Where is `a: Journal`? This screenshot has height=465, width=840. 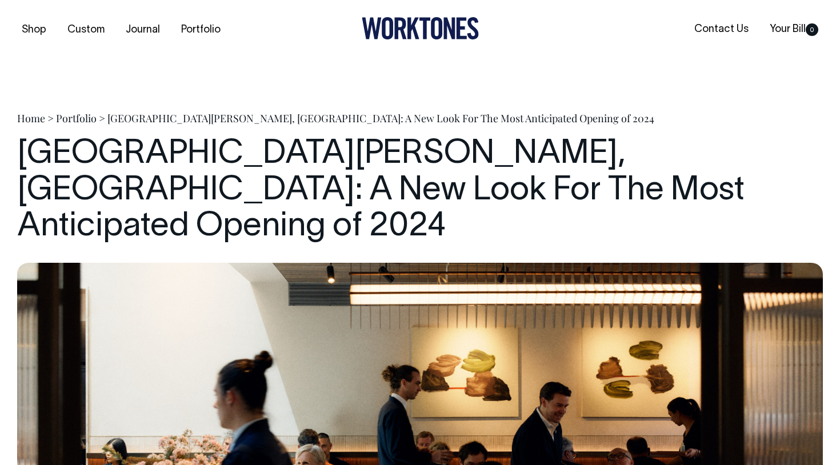
a: Journal is located at coordinates (143, 30).